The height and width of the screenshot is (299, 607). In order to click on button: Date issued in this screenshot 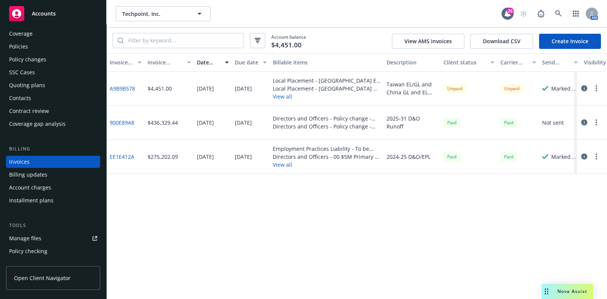, I will do `click(213, 63)`.